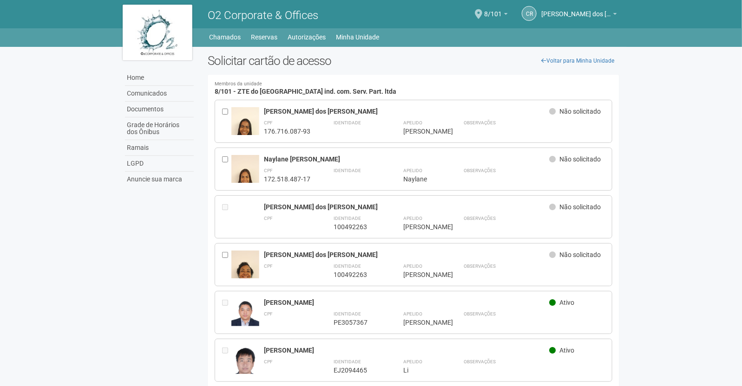  Describe the element at coordinates (422, 179) in the screenshot. I see `div: Naylane` at that location.